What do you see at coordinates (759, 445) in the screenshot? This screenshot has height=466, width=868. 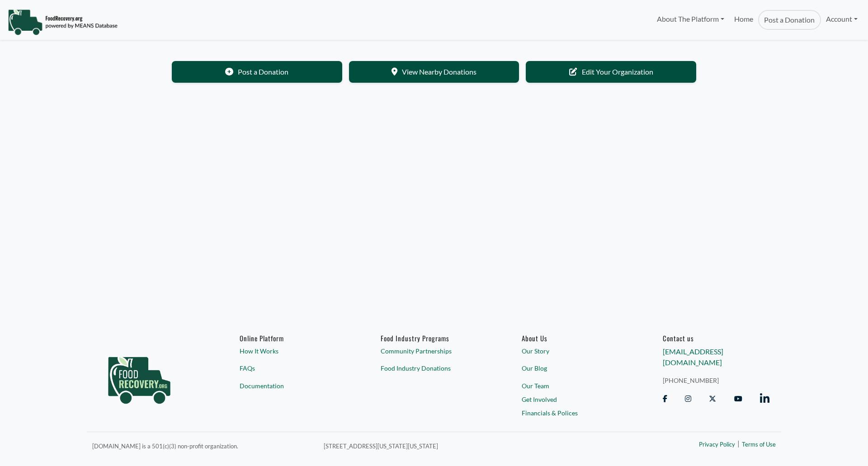 I see `a: Terms of Use` at bounding box center [759, 445].